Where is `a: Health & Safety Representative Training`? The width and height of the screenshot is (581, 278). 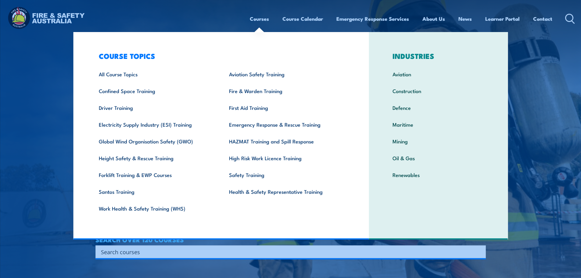
a: Health & Safety Representative Training is located at coordinates (284, 191).